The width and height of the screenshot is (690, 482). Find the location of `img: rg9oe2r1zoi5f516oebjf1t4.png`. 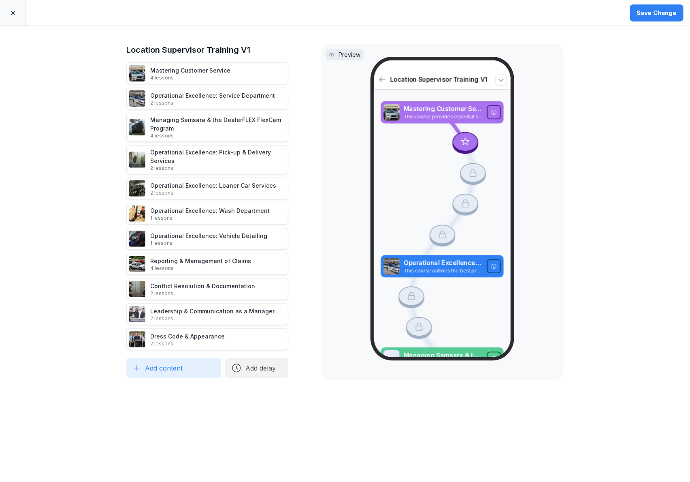

img: rg9oe2r1zoi5f516oebjf1t4.png is located at coordinates (137, 339).